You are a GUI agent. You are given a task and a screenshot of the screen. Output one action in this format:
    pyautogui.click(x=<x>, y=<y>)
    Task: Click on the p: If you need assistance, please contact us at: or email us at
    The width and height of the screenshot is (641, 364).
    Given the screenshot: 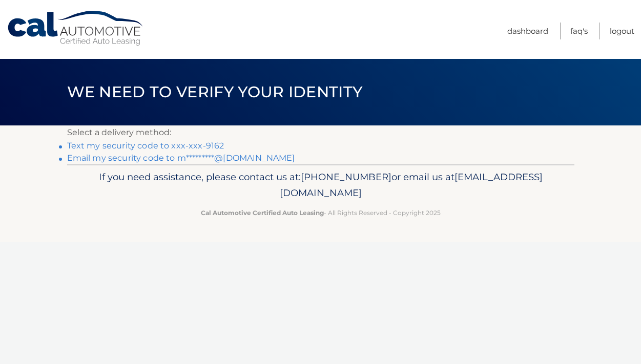 What is the action you would take?
    pyautogui.click(x=321, y=185)
    